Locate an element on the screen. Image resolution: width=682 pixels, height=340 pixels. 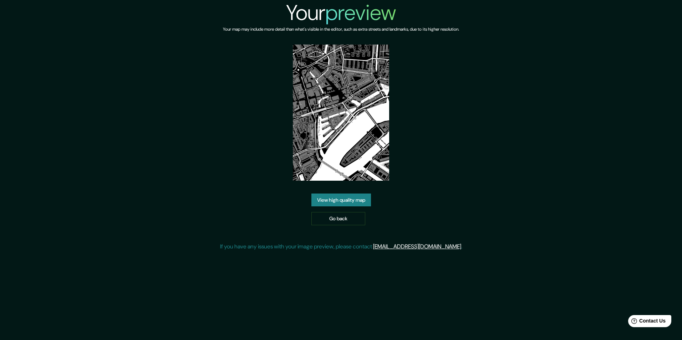
a: Go back is located at coordinates (338, 219).